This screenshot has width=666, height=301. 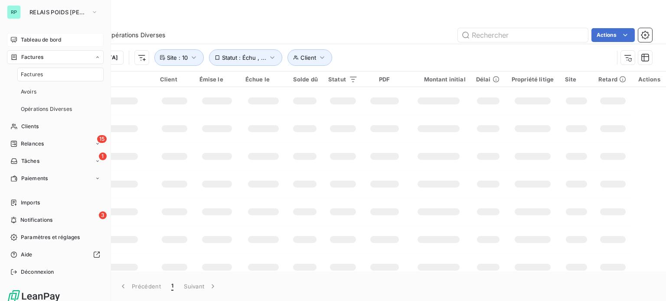 What do you see at coordinates (102, 139) in the screenshot?
I see `span: 15` at bounding box center [102, 139].